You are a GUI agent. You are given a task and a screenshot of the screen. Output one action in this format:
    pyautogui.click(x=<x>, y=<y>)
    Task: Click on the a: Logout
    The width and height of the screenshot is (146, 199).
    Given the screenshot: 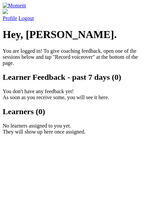 What is the action you would take?
    pyautogui.click(x=26, y=18)
    